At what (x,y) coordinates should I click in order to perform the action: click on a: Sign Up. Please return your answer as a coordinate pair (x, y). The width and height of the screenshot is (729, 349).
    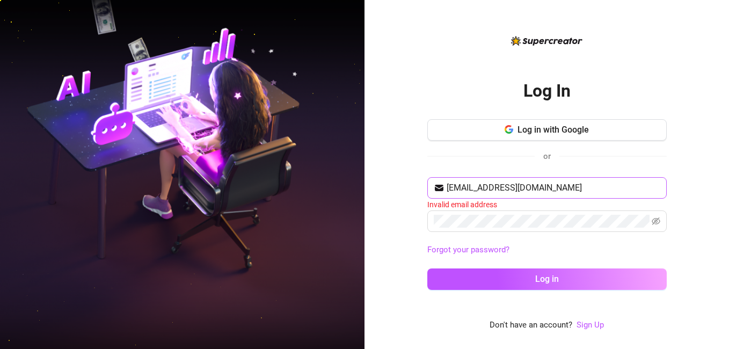
    Looking at the image, I should click on (590, 325).